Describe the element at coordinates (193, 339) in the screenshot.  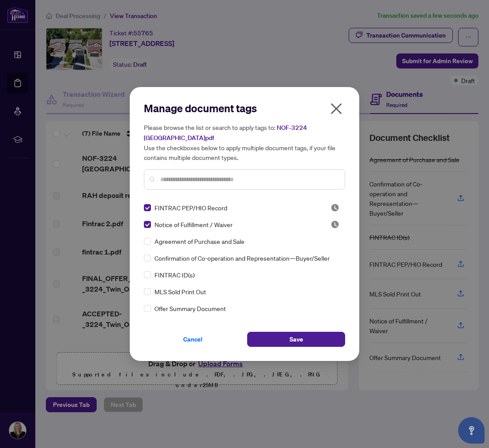
I see `button: Cancel` at that location.